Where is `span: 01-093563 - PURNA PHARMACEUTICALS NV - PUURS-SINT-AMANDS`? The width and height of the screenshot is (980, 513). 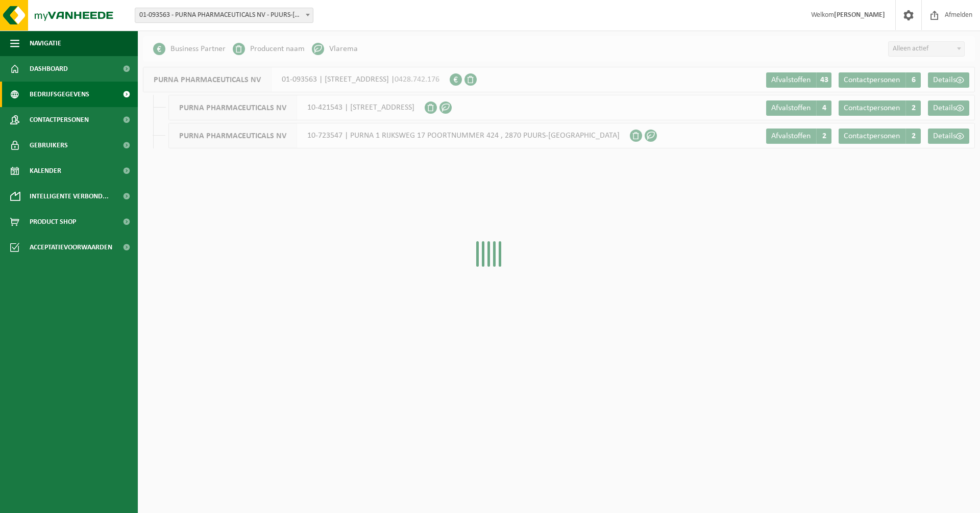
span: 01-093563 - PURNA PHARMACEUTICALS NV - PUURS-SINT-AMANDS is located at coordinates (224, 16).